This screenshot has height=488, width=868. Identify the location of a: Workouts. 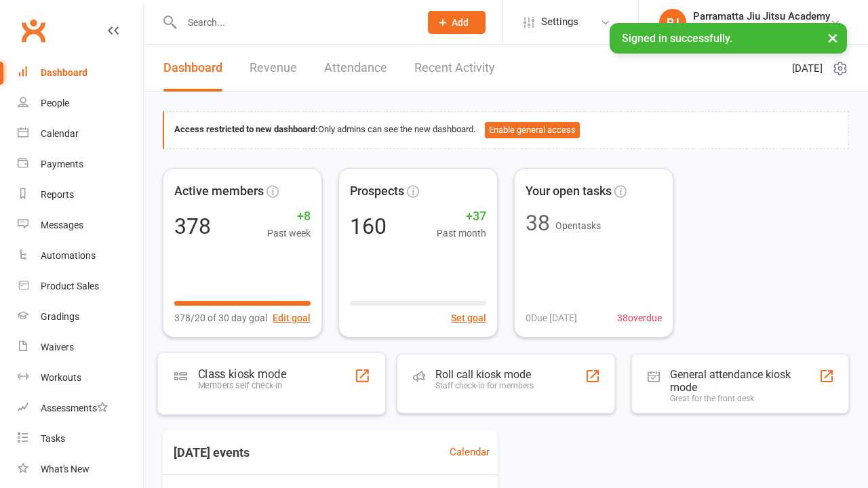
(80, 377).